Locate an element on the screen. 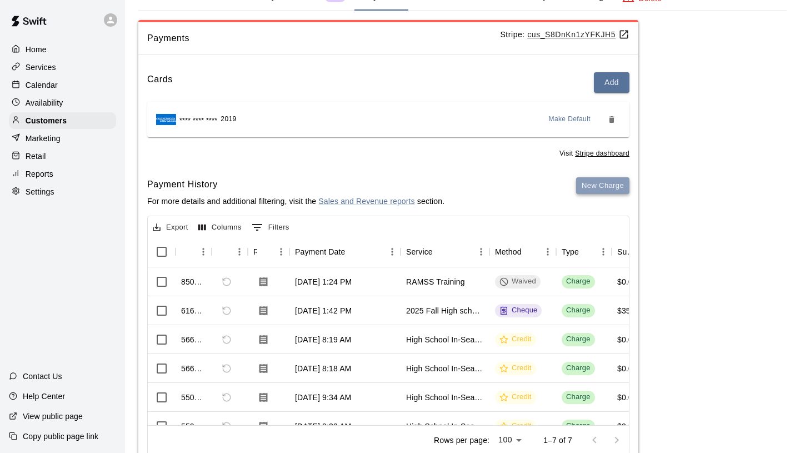 This screenshot has height=453, width=800. div: Apr 18, 2025, 9:34 AM is located at coordinates (323, 397).